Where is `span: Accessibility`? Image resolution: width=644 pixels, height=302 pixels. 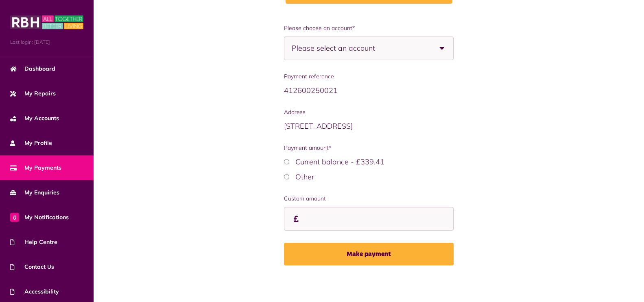 span: Accessibility is located at coordinates (34, 292).